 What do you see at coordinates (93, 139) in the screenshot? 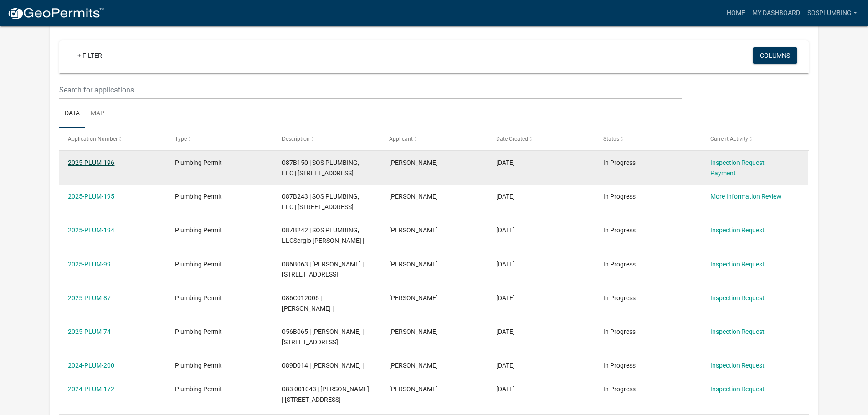
I see `span: Application Number` at bounding box center [93, 139].